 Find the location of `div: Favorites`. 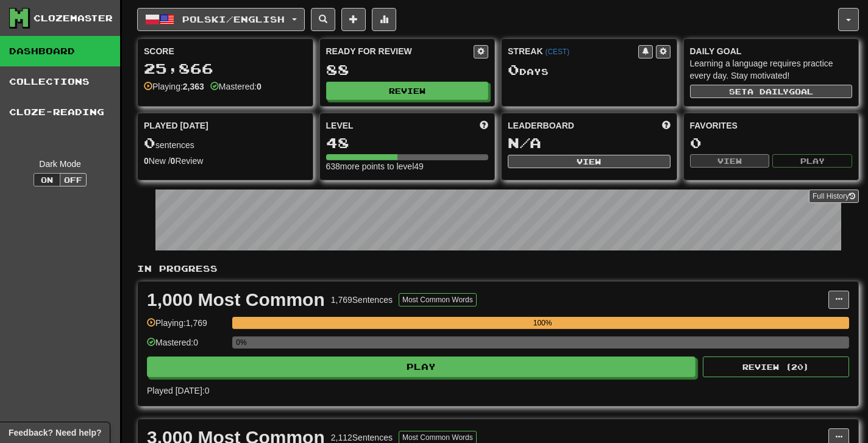

div: Favorites is located at coordinates (771, 125).